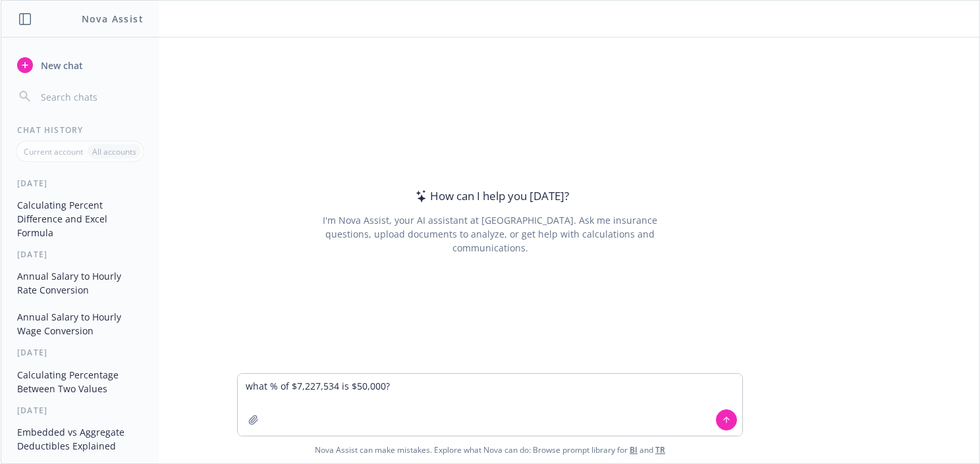 The image size is (980, 464). I want to click on button: Calculating Percent Difference and Excel Formula, so click(80, 219).